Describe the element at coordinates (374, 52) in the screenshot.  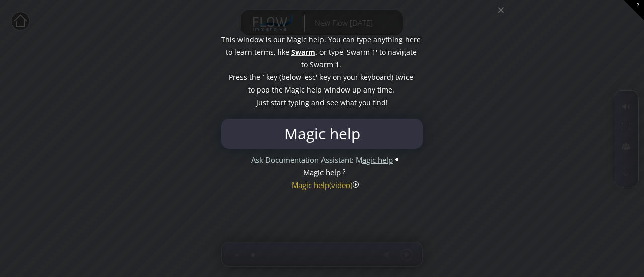
I see `span: 1'` at that location.